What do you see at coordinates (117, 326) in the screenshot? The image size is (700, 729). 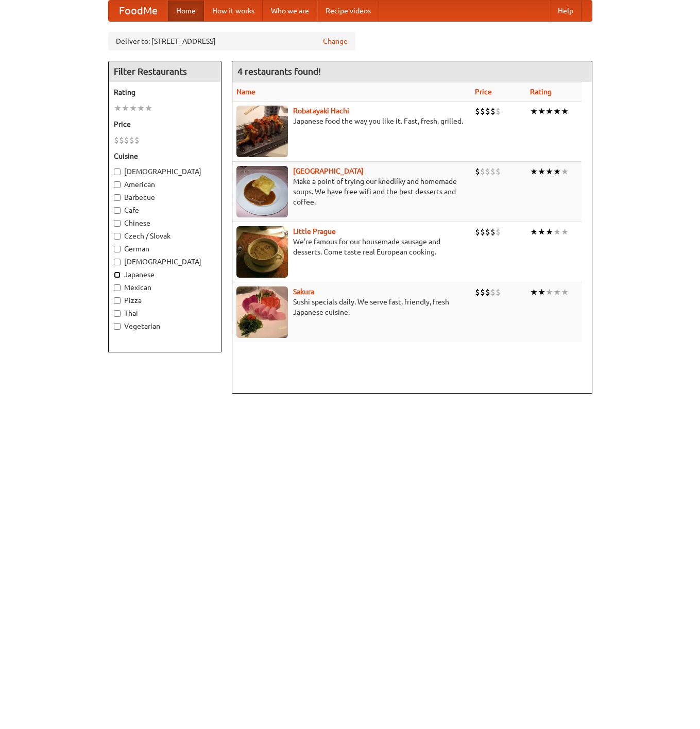 I see `input: Vegetarian` at bounding box center [117, 326].